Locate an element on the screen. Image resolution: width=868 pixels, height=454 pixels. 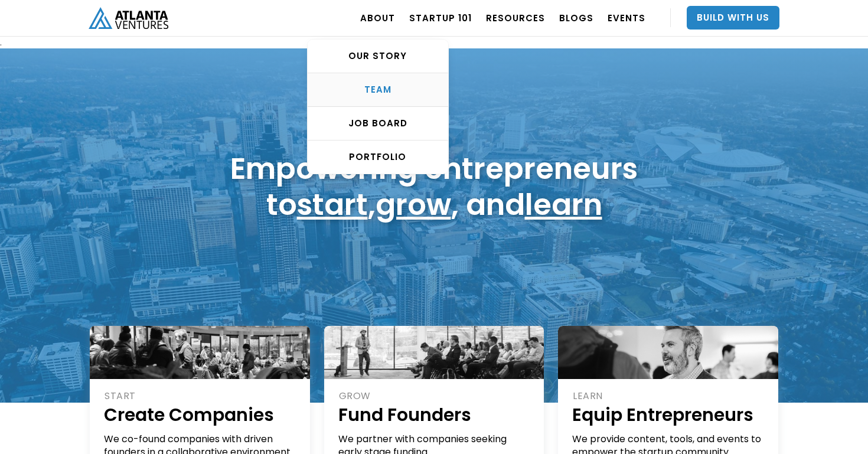
a: RESOURCES is located at coordinates (516, 18).